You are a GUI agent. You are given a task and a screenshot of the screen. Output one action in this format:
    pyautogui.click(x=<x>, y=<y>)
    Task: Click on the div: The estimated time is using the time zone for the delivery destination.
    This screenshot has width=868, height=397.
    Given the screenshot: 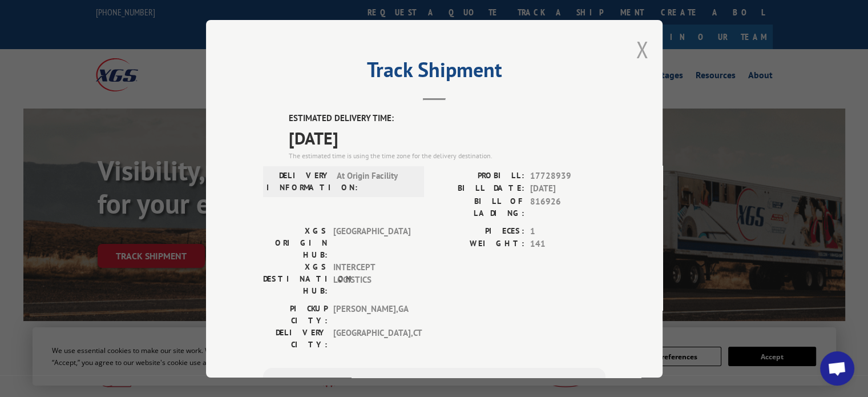 What is the action you would take?
    pyautogui.click(x=447, y=155)
    